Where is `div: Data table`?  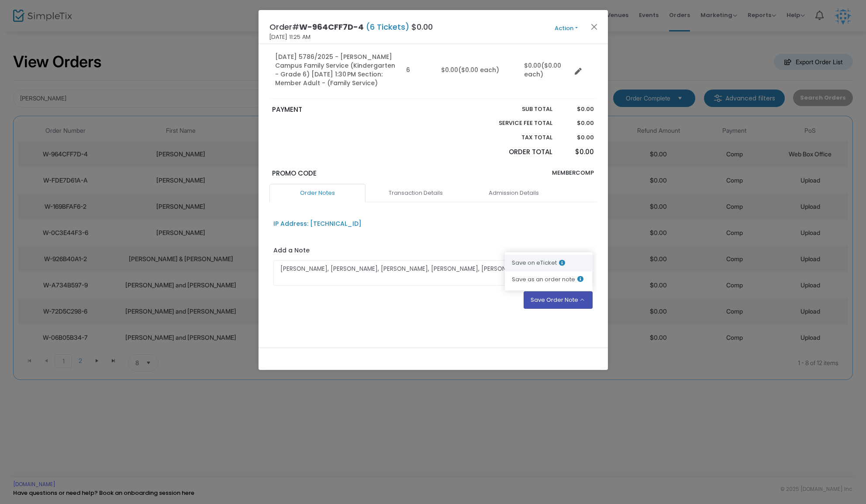 div: Data table is located at coordinates (433, 55).